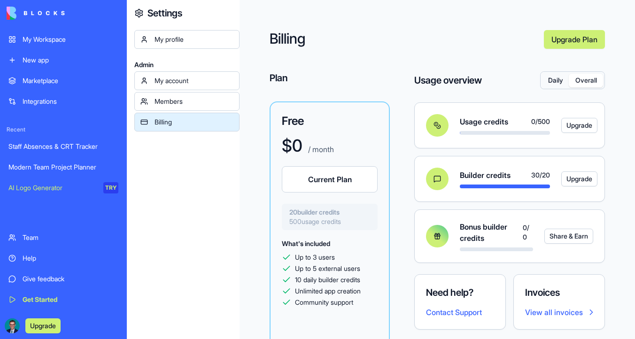 This screenshot has width=635, height=339. What do you see at coordinates (330, 179) in the screenshot?
I see `button: Current Plan` at bounding box center [330, 179].